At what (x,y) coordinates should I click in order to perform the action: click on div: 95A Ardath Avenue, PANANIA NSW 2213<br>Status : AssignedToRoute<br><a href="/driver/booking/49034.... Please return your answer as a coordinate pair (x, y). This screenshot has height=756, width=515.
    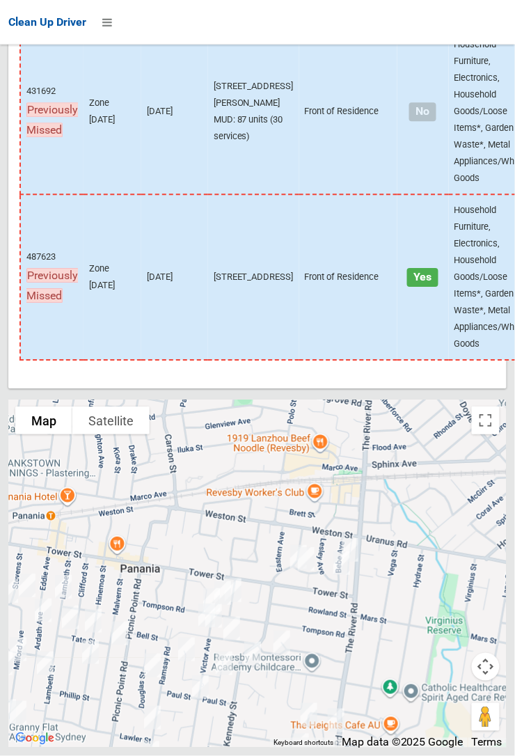
    Looking at the image, I should click on (45, 663).